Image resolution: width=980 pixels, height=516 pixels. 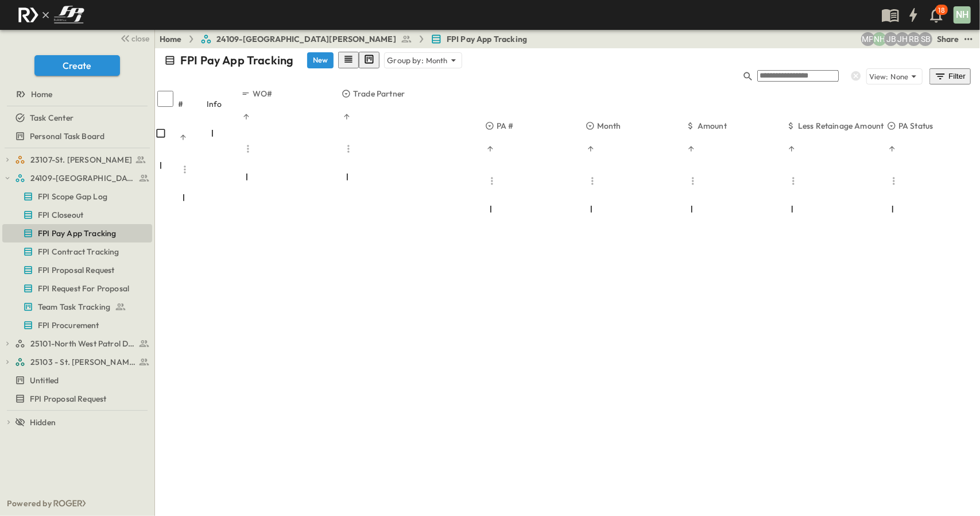 What do you see at coordinates (78, 251) in the screenshot?
I see `span: FPI Contract Tracking` at bounding box center [78, 251].